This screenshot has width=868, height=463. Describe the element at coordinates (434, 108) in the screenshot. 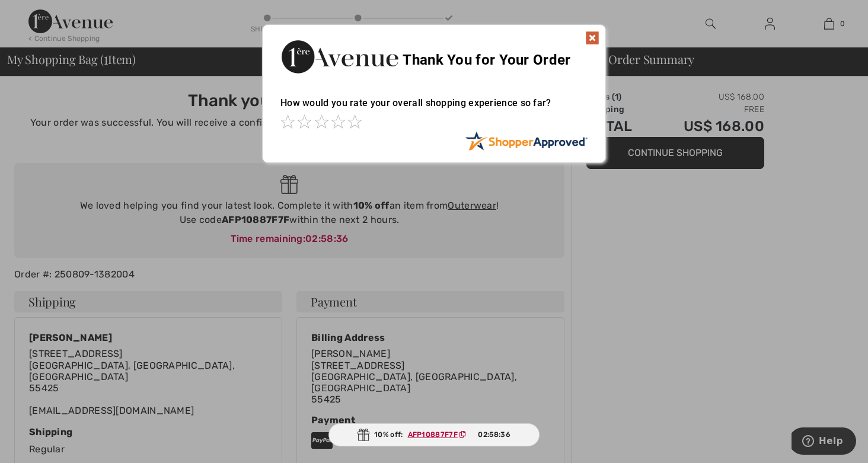

I see `div: How would you rate your overall shopping experience so far?` at that location.